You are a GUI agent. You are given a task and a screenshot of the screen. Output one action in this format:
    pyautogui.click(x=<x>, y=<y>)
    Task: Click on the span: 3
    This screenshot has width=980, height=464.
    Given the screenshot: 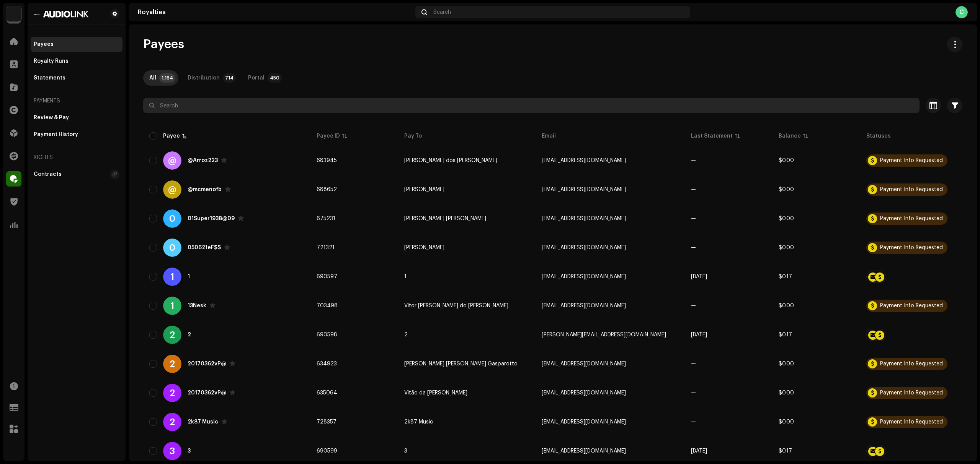 What is the action you would take?
    pyautogui.click(x=406, y=451)
    